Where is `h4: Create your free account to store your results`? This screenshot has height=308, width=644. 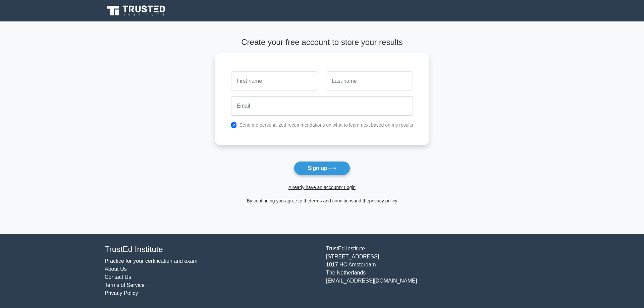 h4: Create your free account to store your results is located at coordinates (322, 43).